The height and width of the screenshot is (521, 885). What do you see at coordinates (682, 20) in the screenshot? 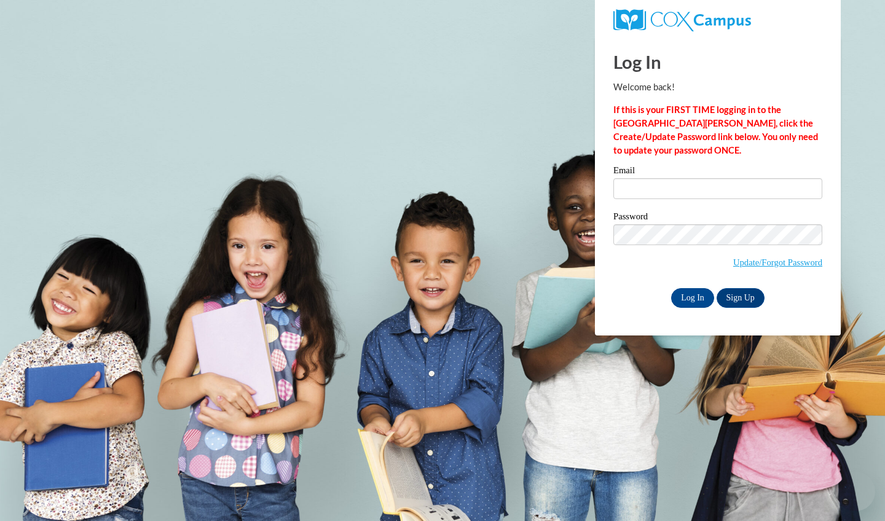
I see `img: COX Campus` at bounding box center [682, 20].